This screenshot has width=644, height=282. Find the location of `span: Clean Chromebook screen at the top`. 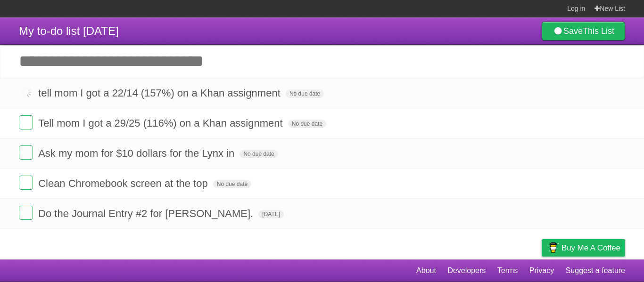

span: Clean Chromebook screen at the top is located at coordinates (124, 183).